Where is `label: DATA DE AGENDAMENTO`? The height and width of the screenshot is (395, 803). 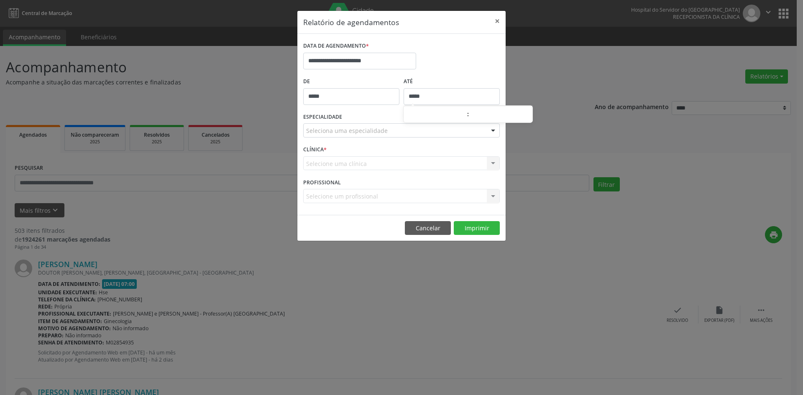 label: DATA DE AGENDAMENTO is located at coordinates (336, 46).